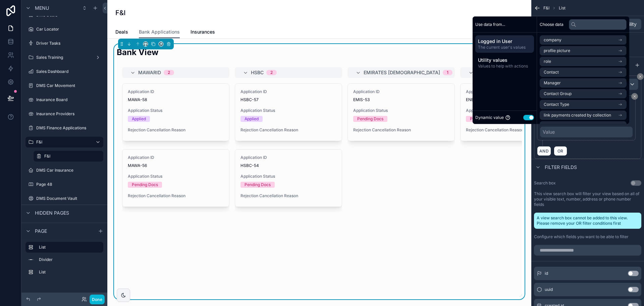 This screenshot has height=306, width=644. What do you see at coordinates (64, 43) in the screenshot?
I see `a: Driver Tasks` at bounding box center [64, 43].